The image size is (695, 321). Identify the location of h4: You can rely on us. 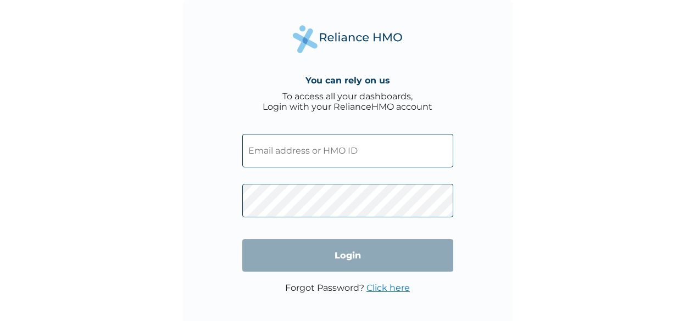
(348, 80).